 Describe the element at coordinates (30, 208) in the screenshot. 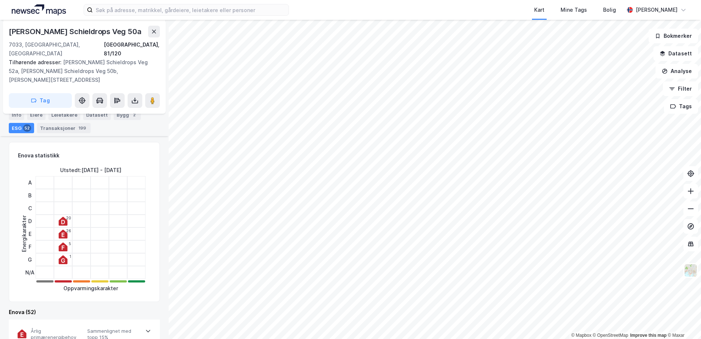

I see `div: C` at that location.